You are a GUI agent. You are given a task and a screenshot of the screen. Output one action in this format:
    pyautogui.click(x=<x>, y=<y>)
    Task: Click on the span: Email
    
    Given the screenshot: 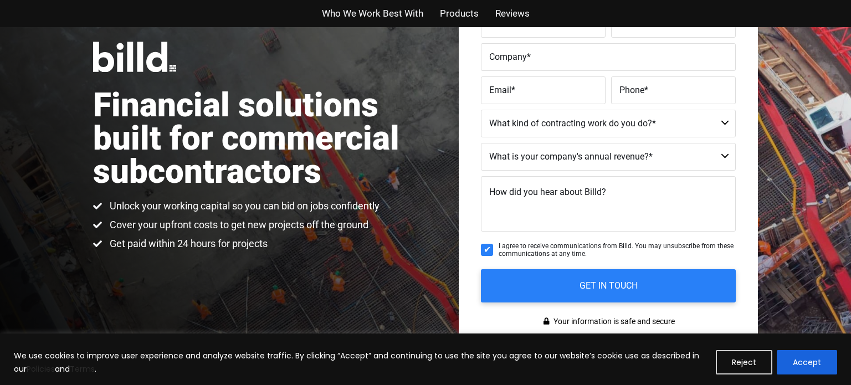 What is the action you would take?
    pyautogui.click(x=500, y=89)
    